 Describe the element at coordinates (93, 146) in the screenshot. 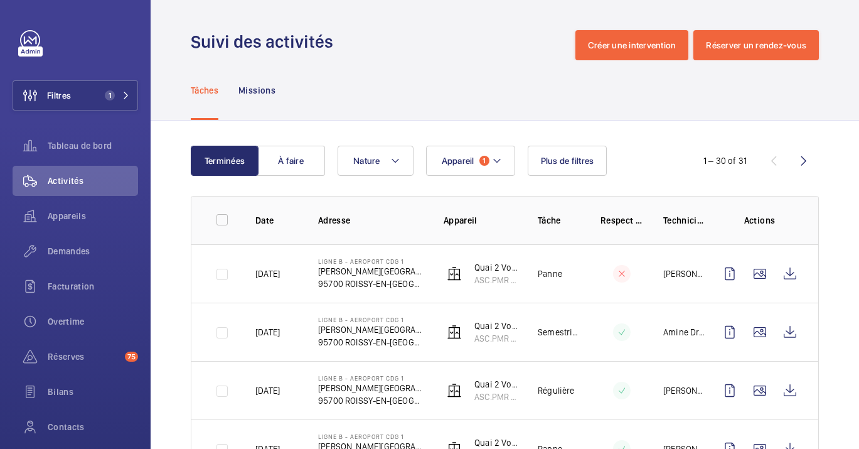

I see `span: Tableau de bord` at that location.